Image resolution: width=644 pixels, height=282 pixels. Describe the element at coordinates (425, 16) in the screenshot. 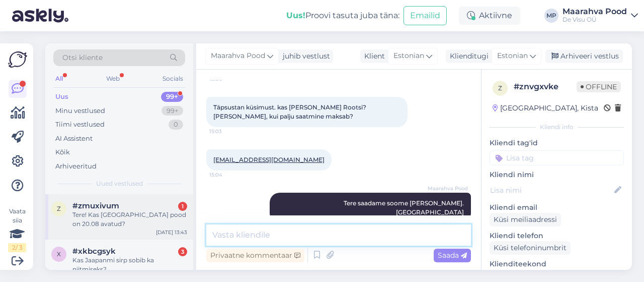

I see `button: Emailid` at that location.